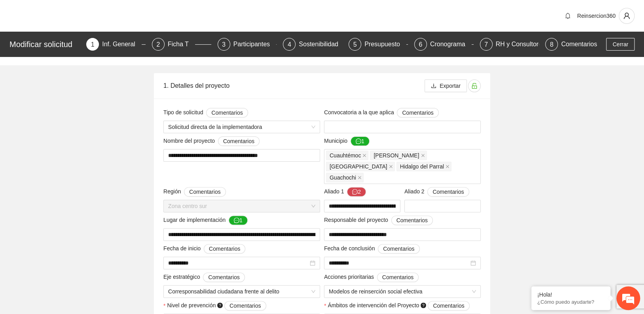  I want to click on div: 6Cronograma, so click(444, 44).